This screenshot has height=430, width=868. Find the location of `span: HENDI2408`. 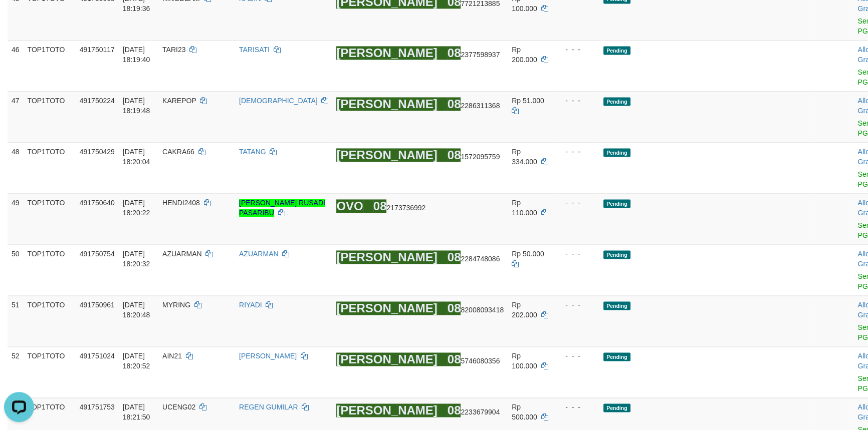

span: HENDI2408 is located at coordinates (181, 203).